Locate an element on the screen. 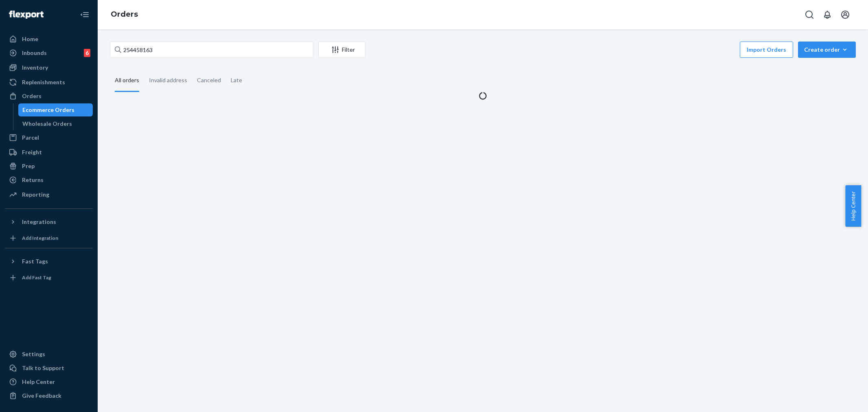 The height and width of the screenshot is (412, 868). div: Parcel is located at coordinates (31, 138).